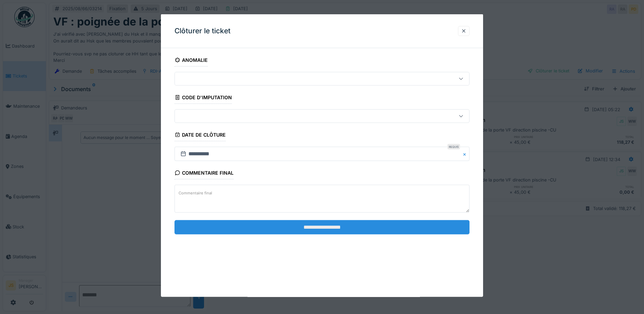  Describe the element at coordinates (203, 98) in the screenshot. I see `div: Code d'imputation` at that location.